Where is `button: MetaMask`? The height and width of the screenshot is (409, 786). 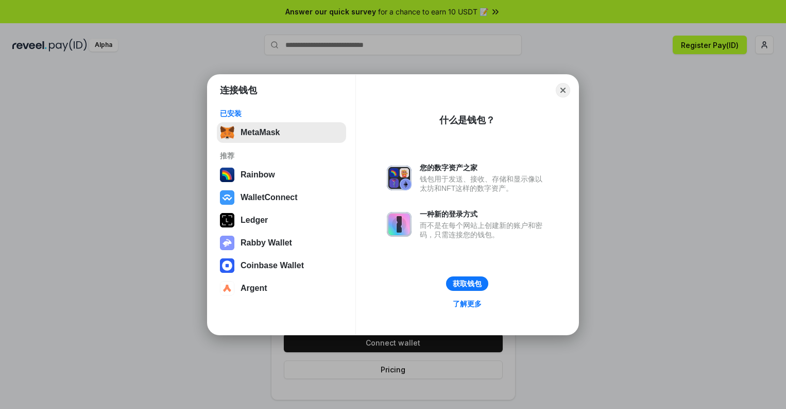
button: MetaMask is located at coordinates (281, 132).